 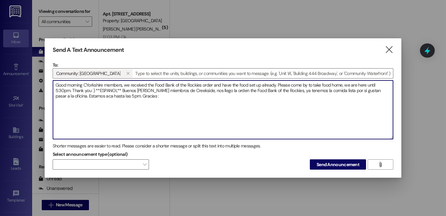 I want to click on p: To:, so click(x=223, y=65).